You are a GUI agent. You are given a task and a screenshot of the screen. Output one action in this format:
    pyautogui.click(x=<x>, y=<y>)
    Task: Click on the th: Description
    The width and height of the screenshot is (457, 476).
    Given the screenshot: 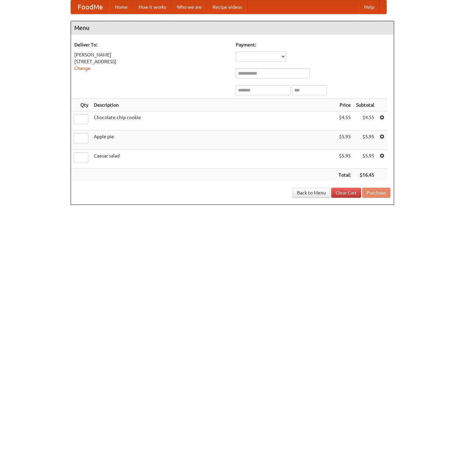 What is the action you would take?
    pyautogui.click(x=214, y=105)
    